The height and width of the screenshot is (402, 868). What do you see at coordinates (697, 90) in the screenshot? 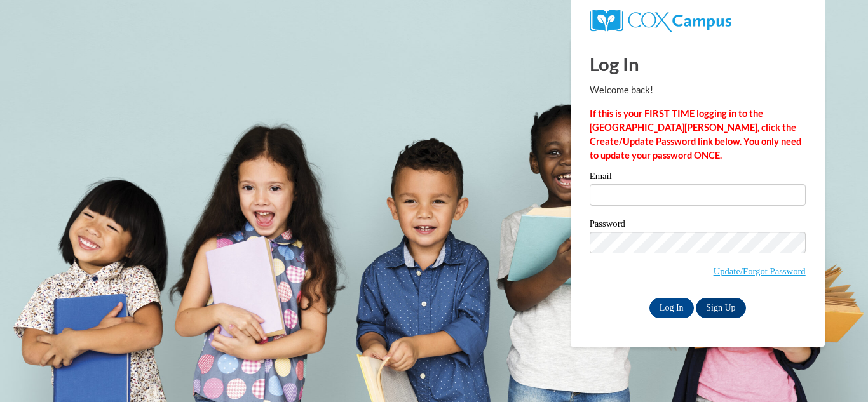
I see `p: Welcome back!` at bounding box center [697, 90].